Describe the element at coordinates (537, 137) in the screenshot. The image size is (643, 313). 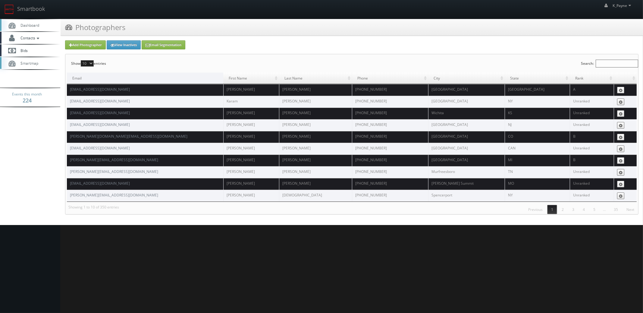
I see `td: CO` at that location.